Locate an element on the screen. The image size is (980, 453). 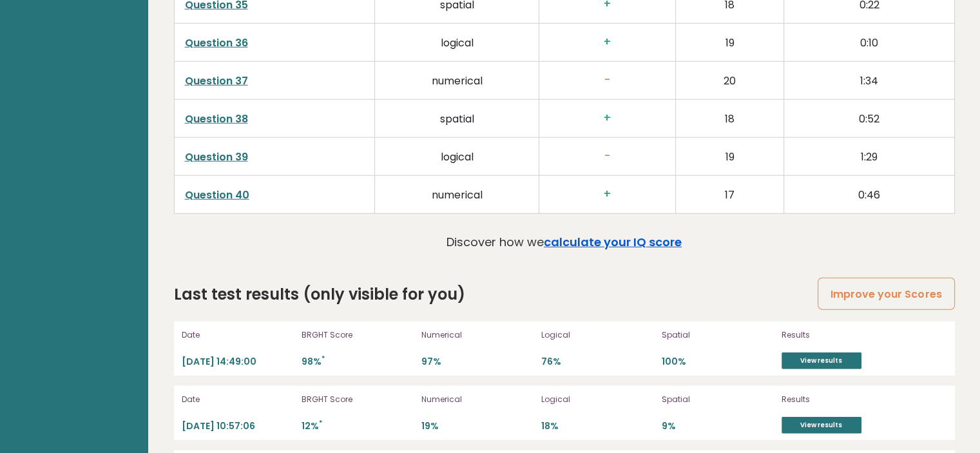
p: 9% is located at coordinates (718, 426).